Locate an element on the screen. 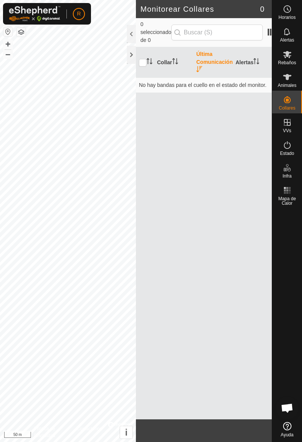 The image size is (302, 442). span: i is located at coordinates (126, 432).